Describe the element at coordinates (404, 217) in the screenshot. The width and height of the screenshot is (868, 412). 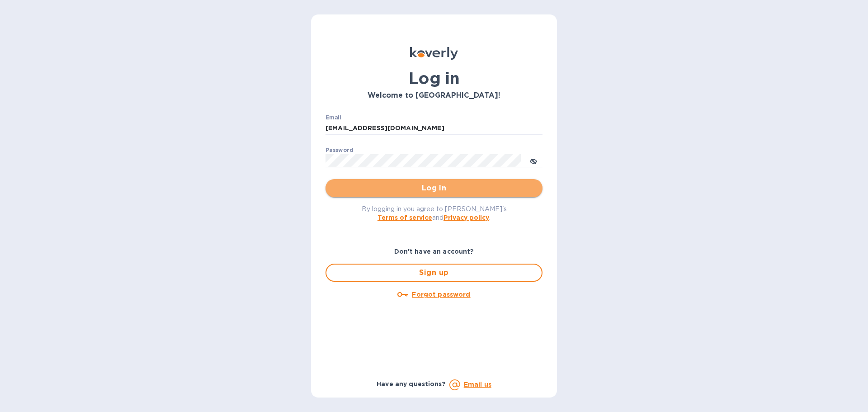
I see `a: Terms of service` at that location.